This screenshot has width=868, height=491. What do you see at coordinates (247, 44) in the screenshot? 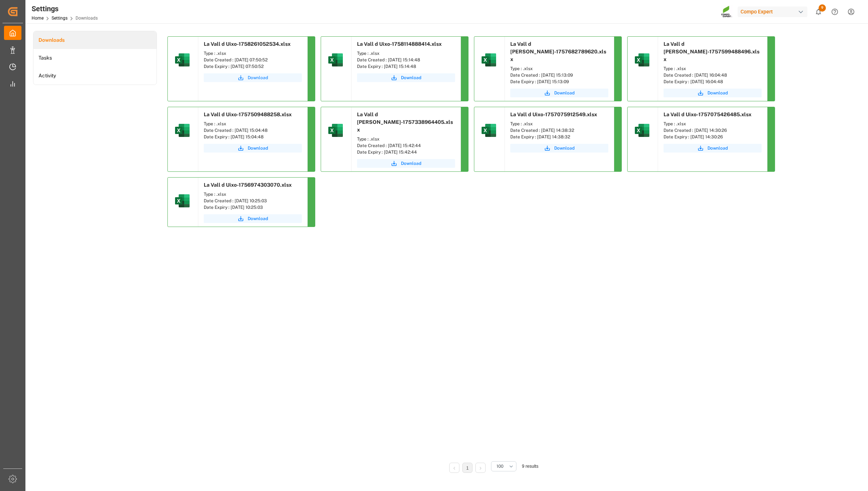
I see `span: La Vall d Uixo-1758261052534.xlsx` at bounding box center [247, 44].